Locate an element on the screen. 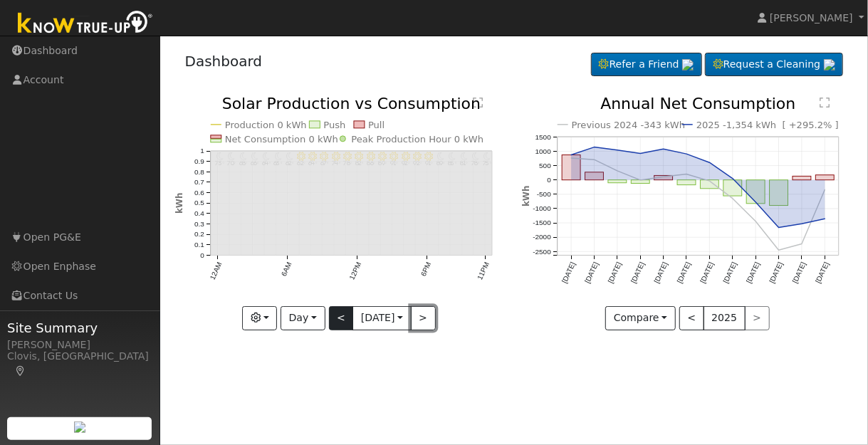 Image resolution: width=868 pixels, height=445 pixels. text: 0.7 is located at coordinates (199, 182).